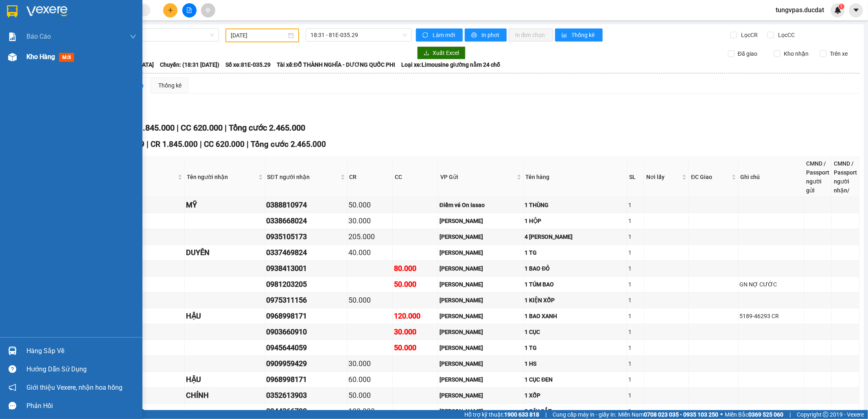 This screenshot has height=419, width=868. What do you see at coordinates (481, 205) in the screenshot?
I see `td: Điểm vé On Iasao` at bounding box center [481, 205].